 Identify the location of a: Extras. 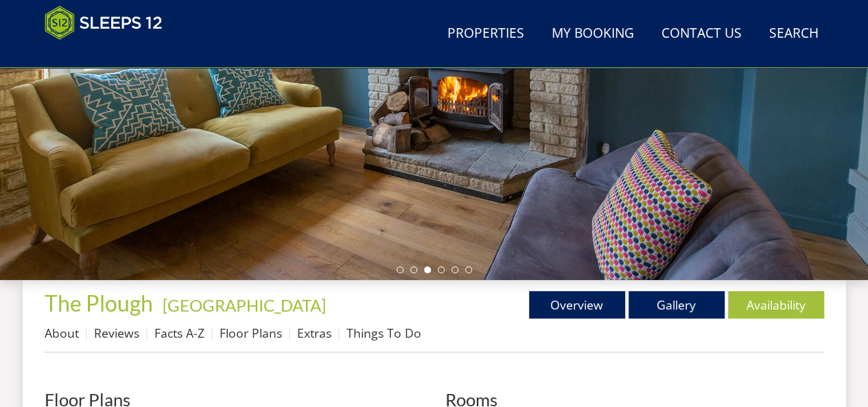
(314, 333).